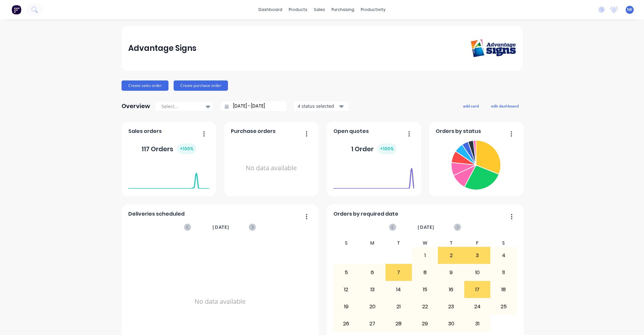 The image size is (644, 335). I want to click on span: Purchase orders, so click(253, 131).